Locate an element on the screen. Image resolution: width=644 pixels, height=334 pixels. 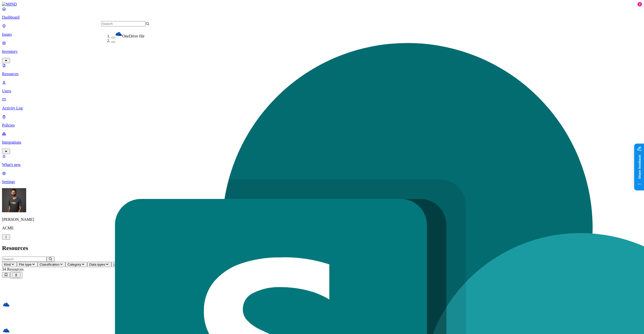
a: Inventory is located at coordinates (322, 51).